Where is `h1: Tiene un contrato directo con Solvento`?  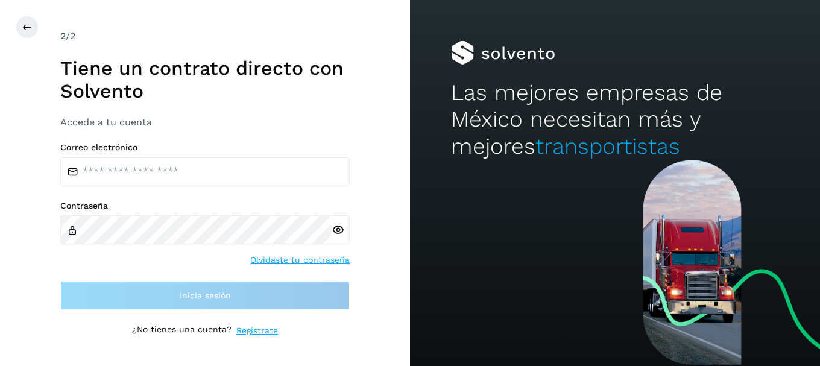 h1: Tiene un contrato directo con Solvento is located at coordinates (205, 80).